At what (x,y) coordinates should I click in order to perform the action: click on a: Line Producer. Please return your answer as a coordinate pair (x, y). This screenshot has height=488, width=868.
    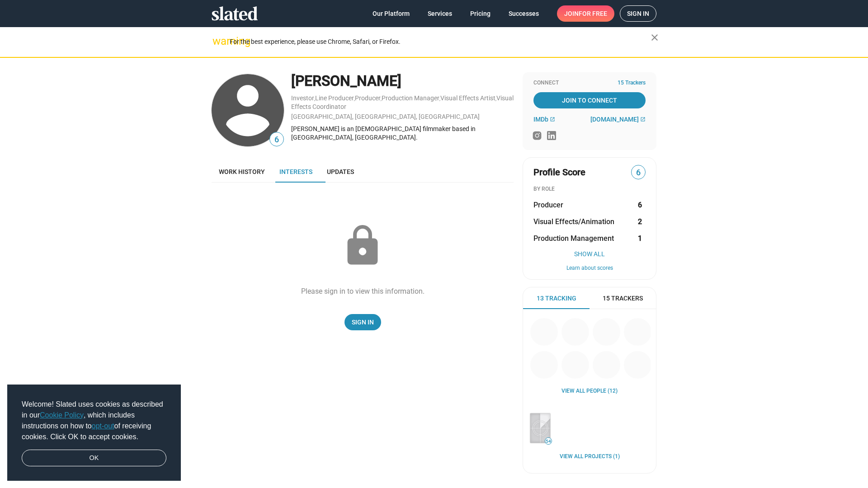
    Looking at the image, I should click on (334, 98).